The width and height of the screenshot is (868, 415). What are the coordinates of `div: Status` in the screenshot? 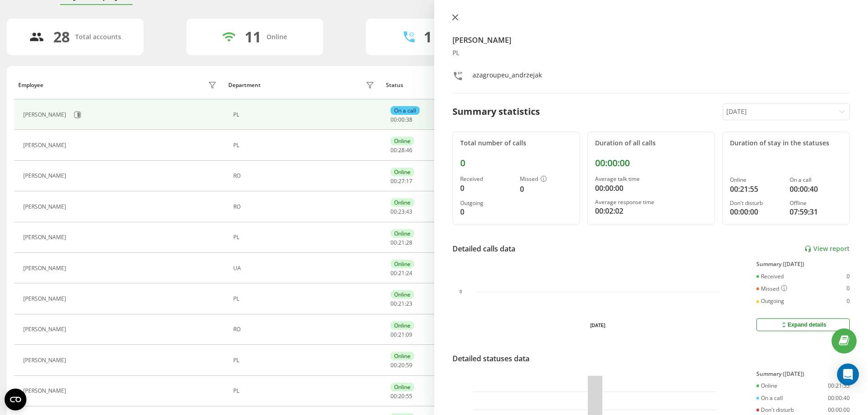 It's located at (394, 85).